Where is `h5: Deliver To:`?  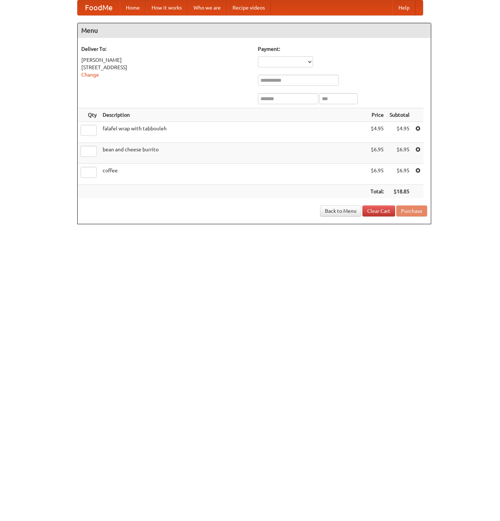 h5: Deliver To: is located at coordinates (166, 49).